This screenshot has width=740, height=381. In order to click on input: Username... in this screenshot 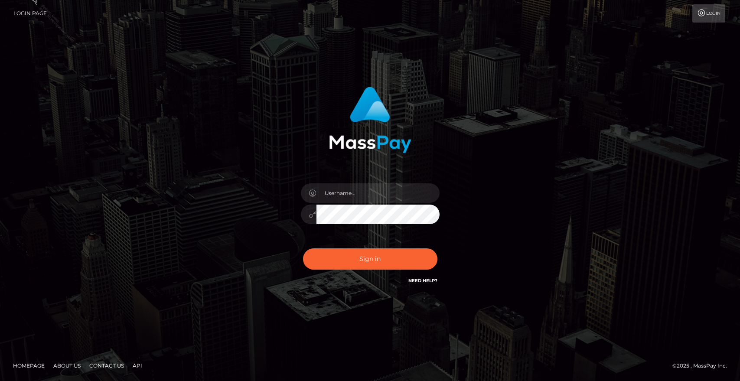, I will do `click(378, 193)`.